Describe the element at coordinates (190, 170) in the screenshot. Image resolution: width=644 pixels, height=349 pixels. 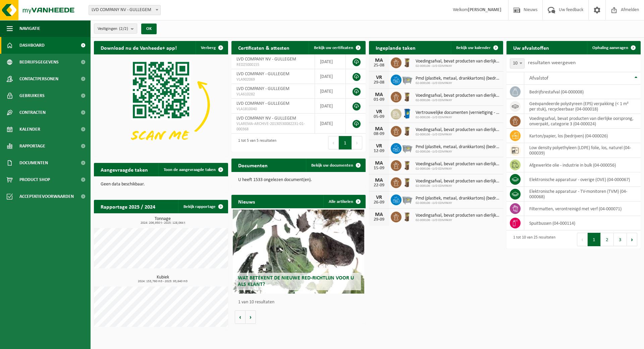
I see `span: Toon de aangevraagde taken` at that location.